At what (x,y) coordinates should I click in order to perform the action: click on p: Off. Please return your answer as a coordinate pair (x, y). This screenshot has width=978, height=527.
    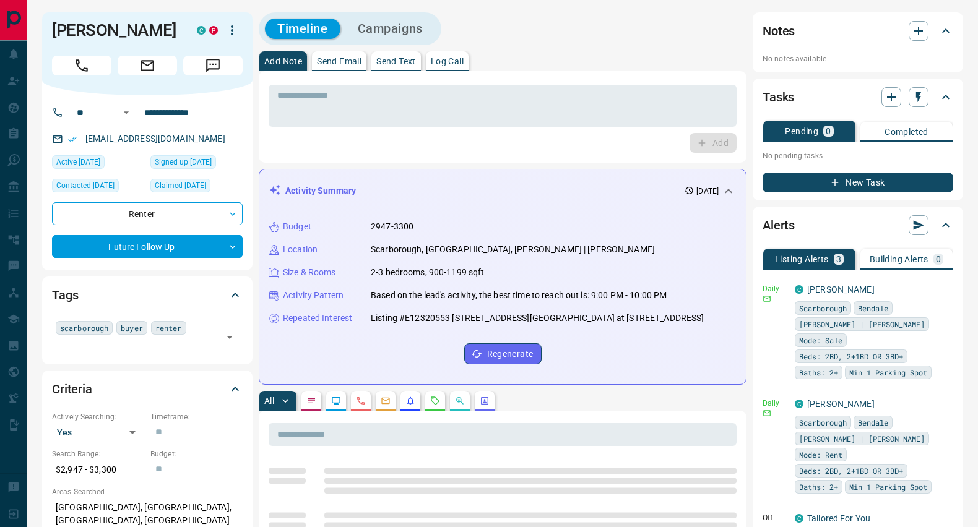
    Looking at the image, I should click on (775, 518).